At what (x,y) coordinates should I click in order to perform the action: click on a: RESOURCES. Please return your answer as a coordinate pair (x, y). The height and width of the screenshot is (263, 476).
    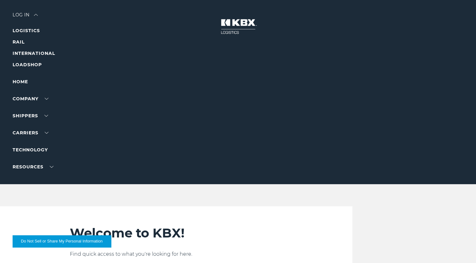
    Looking at the image, I should click on (33, 167).